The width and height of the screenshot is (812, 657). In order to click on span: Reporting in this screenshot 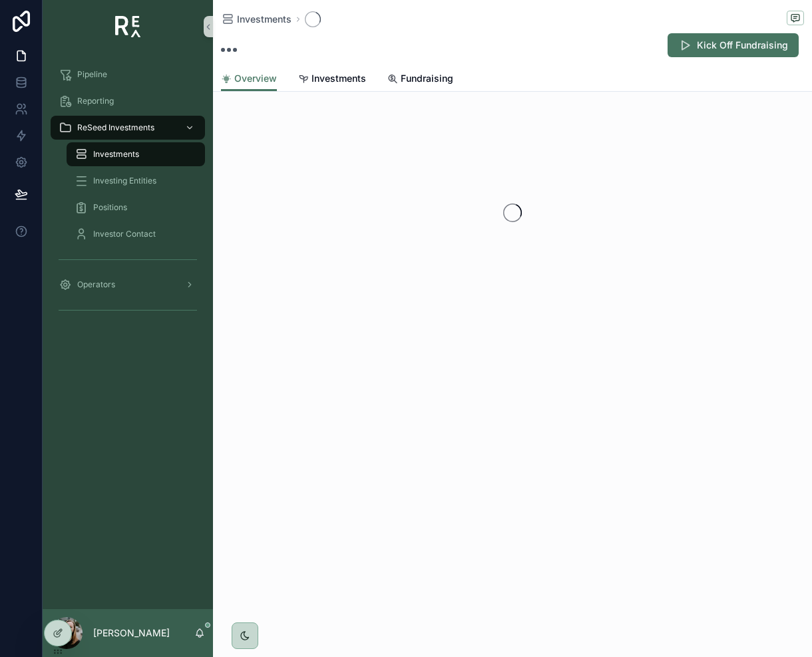, I will do `click(95, 101)`.